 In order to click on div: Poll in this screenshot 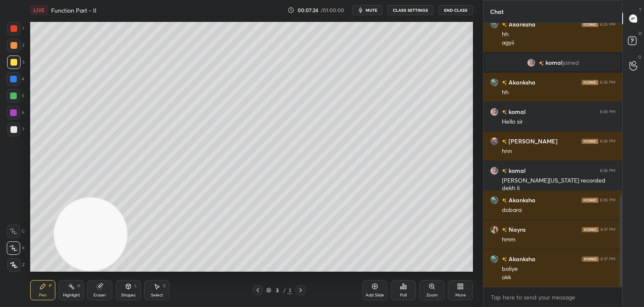, I will do `click(403, 295)`.